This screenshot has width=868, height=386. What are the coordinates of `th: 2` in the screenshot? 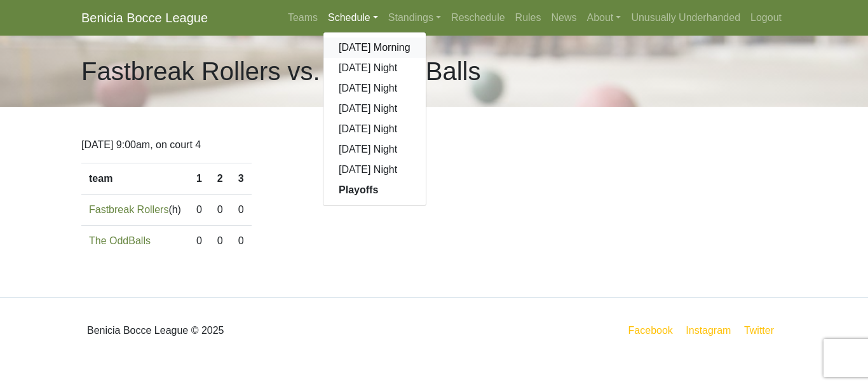 It's located at (220, 178).